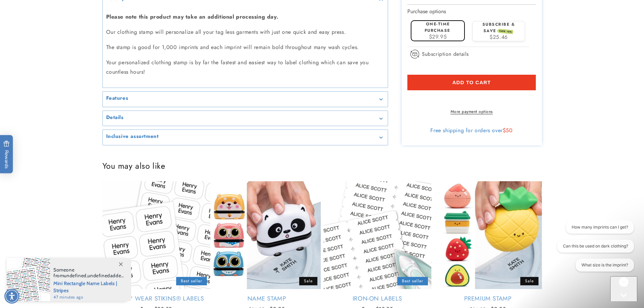  I want to click on summary: Features, so click(245, 99).